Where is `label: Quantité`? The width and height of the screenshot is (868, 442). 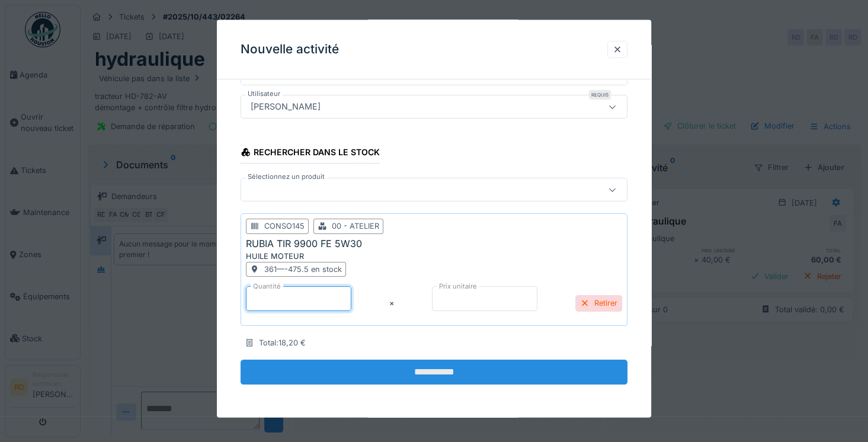 label: Quantité is located at coordinates (266, 287).